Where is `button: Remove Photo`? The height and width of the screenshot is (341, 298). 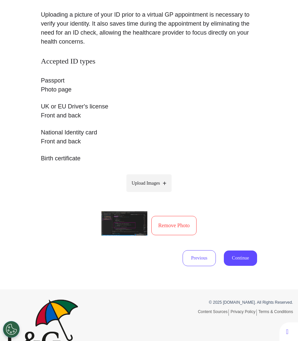 button: Remove Photo is located at coordinates (174, 226).